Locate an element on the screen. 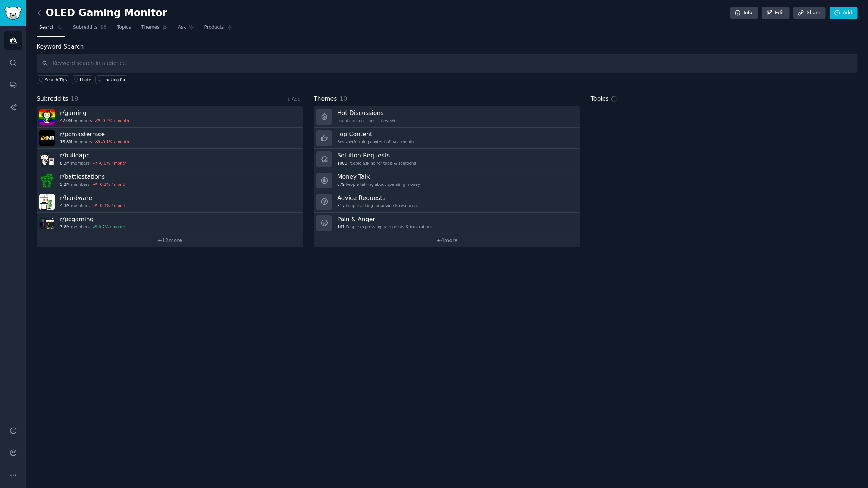 Image resolution: width=868 pixels, height=488 pixels. button: Search Tips is located at coordinates (53, 80).